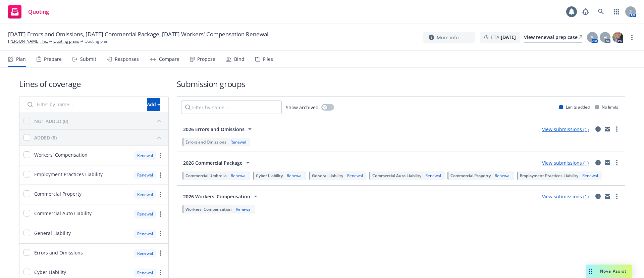 The width and height of the screenshot is (644, 278). What do you see at coordinates (213, 163) in the screenshot?
I see `span: 2026 Commercial Package` at bounding box center [213, 163].